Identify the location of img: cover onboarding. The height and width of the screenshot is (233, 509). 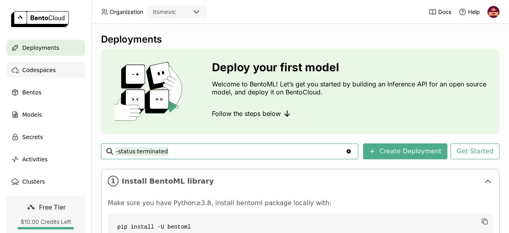
(150, 91).